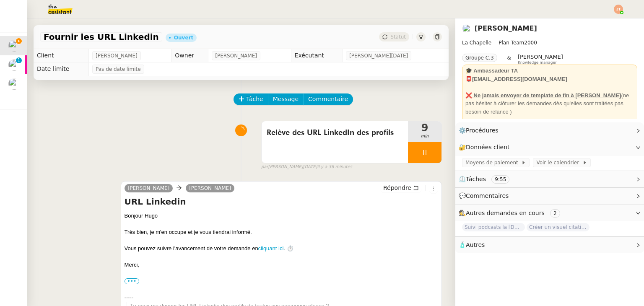 The height and width of the screenshot is (306, 644). What do you see at coordinates (500, 179) in the screenshot?
I see `nz-tag: 9:55` at bounding box center [500, 179].